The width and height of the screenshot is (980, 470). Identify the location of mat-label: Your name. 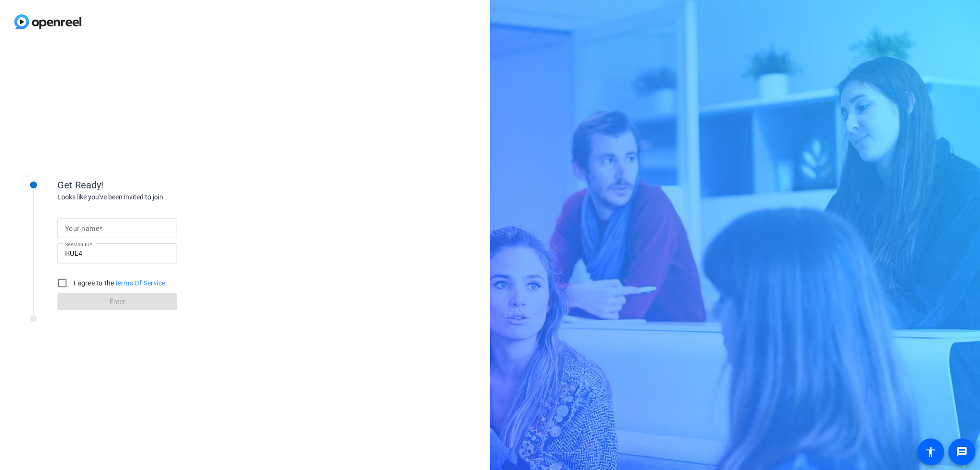
(82, 228).